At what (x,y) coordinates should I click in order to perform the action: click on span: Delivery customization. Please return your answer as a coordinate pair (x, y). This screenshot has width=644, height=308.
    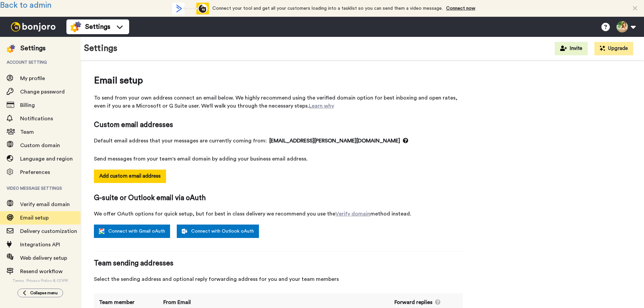
    Looking at the image, I should click on (49, 231).